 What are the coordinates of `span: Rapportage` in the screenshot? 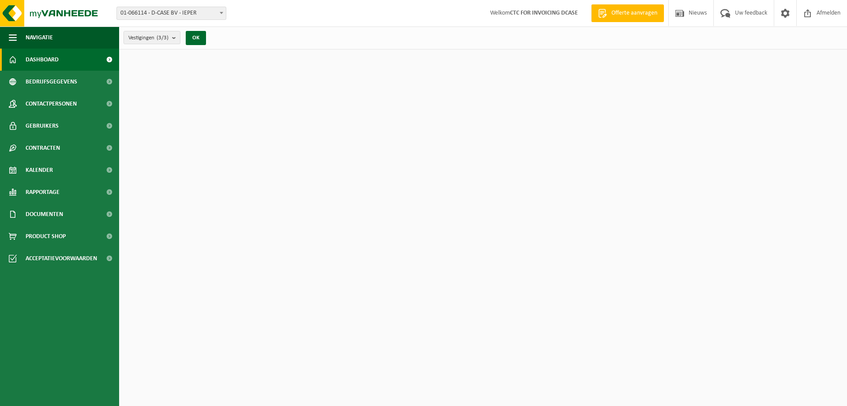 It's located at (42, 192).